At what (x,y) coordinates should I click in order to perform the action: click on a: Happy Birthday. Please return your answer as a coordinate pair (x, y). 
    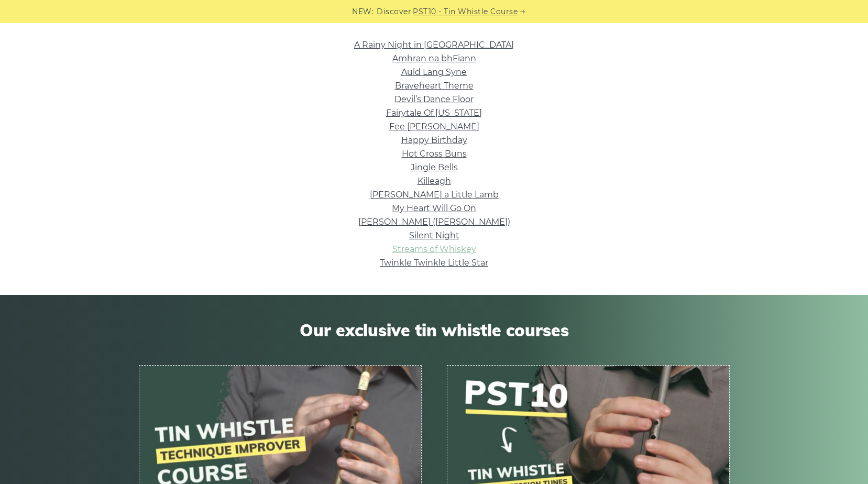
    Looking at the image, I should click on (434, 140).